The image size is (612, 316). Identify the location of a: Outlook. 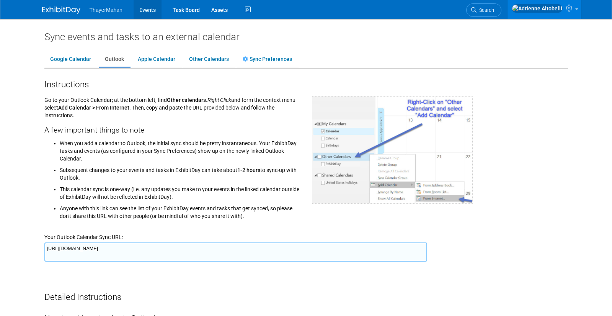
(114, 59).